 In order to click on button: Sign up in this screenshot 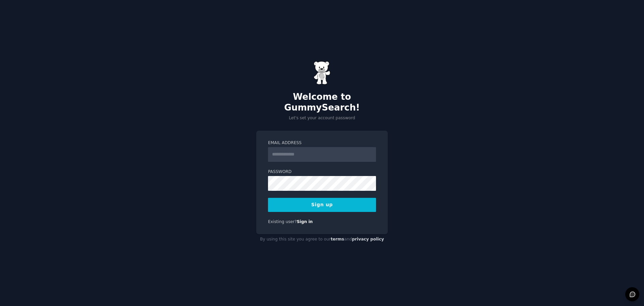, I will do `click(322, 205)`.